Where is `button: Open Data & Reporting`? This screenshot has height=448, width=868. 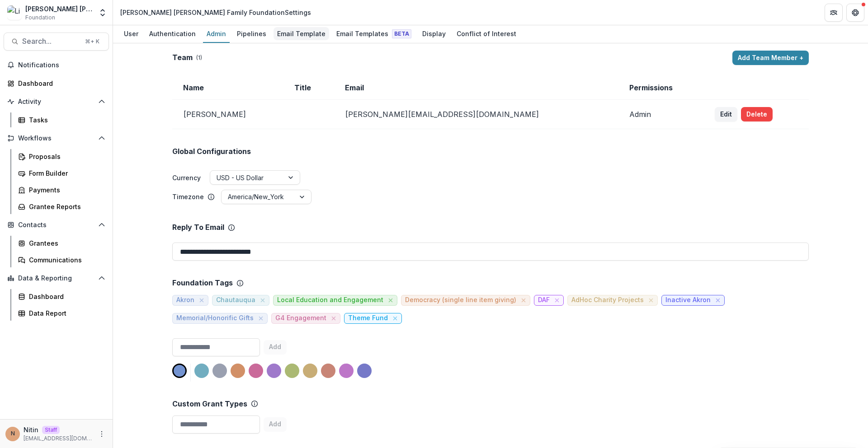 button: Open Data & Reporting is located at coordinates (56, 278).